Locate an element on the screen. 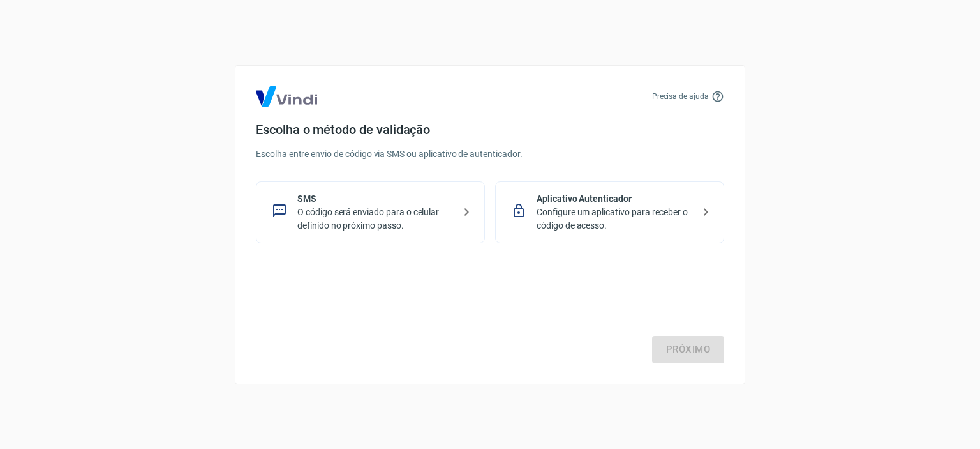 This screenshot has height=449, width=980. div: SMSO código será enviado para o celular definido no próximo passo. is located at coordinates (370, 212).